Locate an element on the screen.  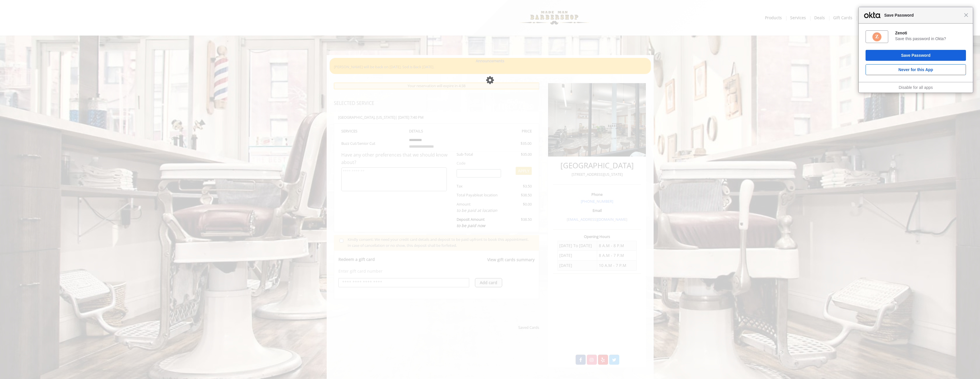
div: Save this password in Okta? is located at coordinates (931, 39).